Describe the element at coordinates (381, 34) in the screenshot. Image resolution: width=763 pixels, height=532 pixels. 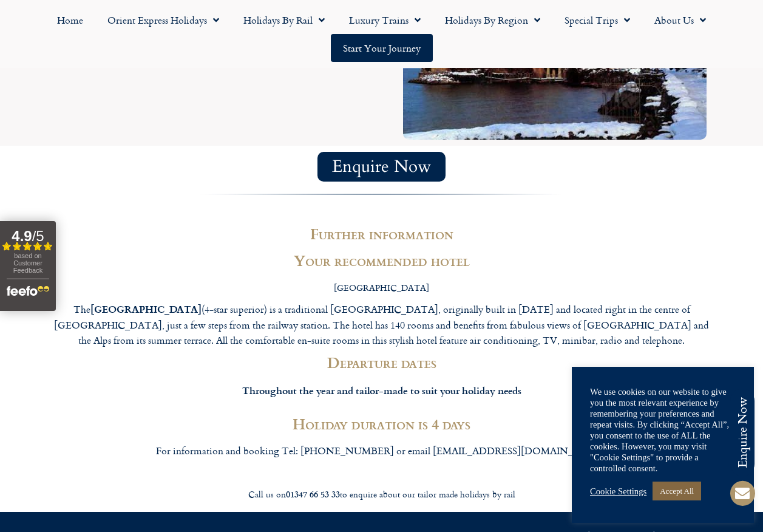
I see `nav: Menu` at that location.